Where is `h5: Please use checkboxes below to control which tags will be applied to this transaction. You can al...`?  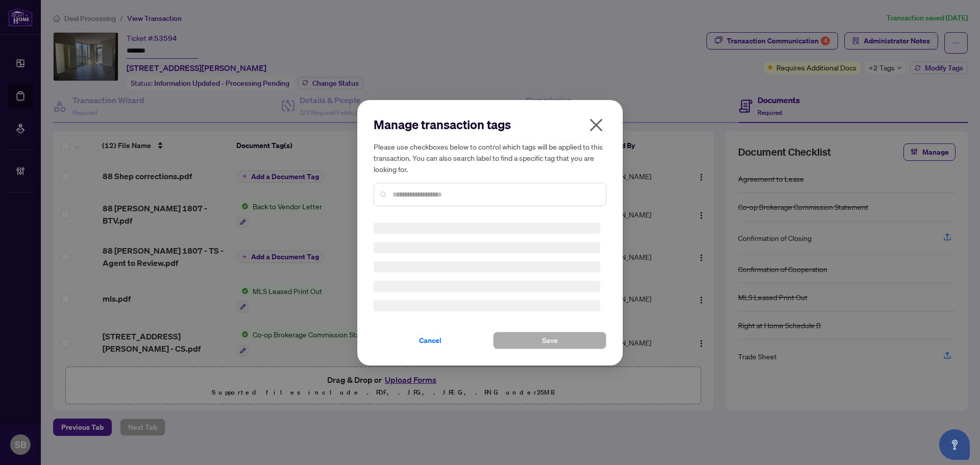 h5: Please use checkboxes below to control which tags will be applied to this transaction. You can al... is located at coordinates (490, 158).